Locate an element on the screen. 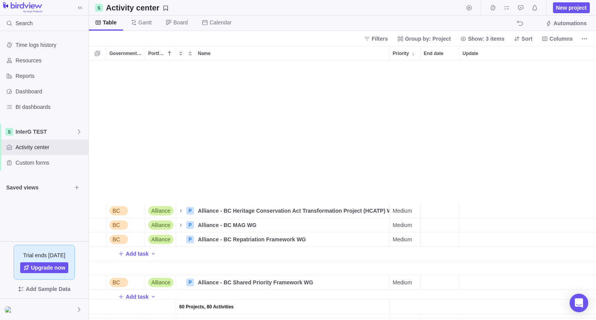 The image size is (596, 320). span: Save your current layout and filters as a View is located at coordinates (137, 8).